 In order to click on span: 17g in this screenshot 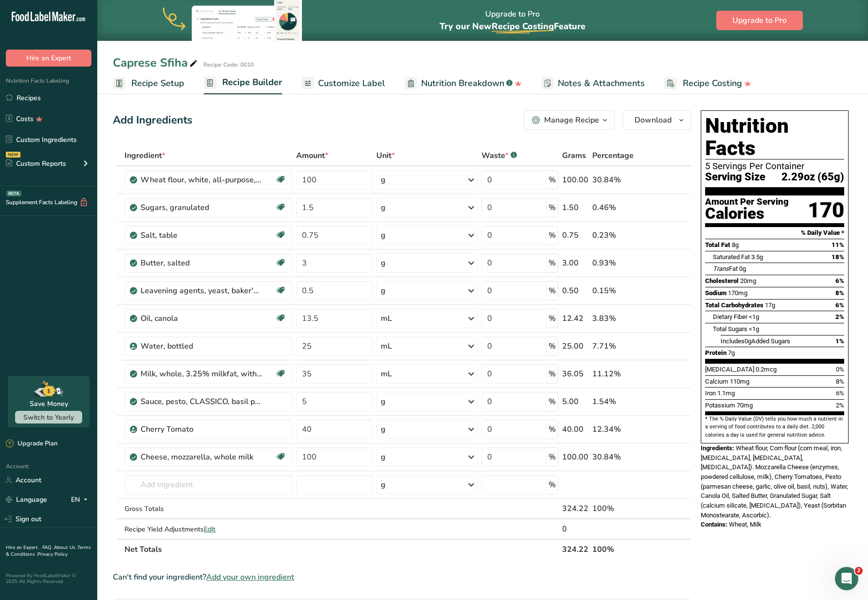, I will do `click(770, 305)`.